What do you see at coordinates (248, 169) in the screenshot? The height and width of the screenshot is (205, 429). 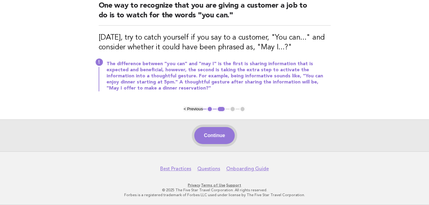 I see `a: Onboarding Guide` at bounding box center [248, 169].